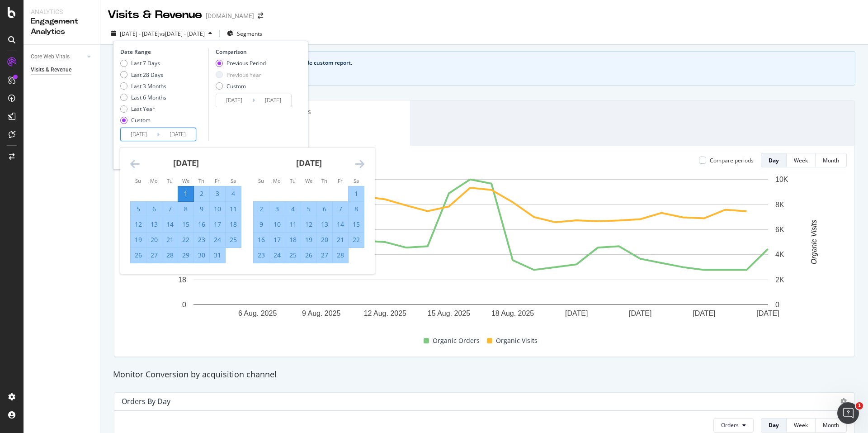  I want to click on td: Selected. Thursday, February 27, 2025, so click(325, 255).